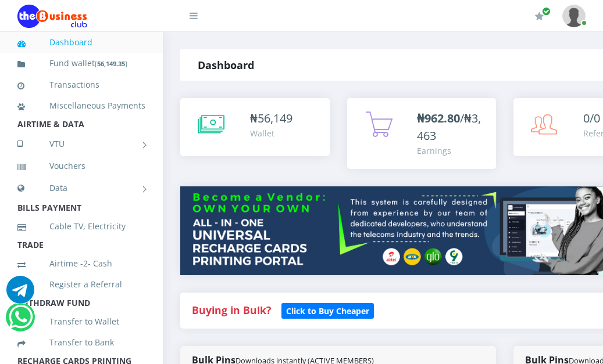  What do you see at coordinates (328, 311) in the screenshot?
I see `b: Click to Buy Cheaper` at bounding box center [328, 311].